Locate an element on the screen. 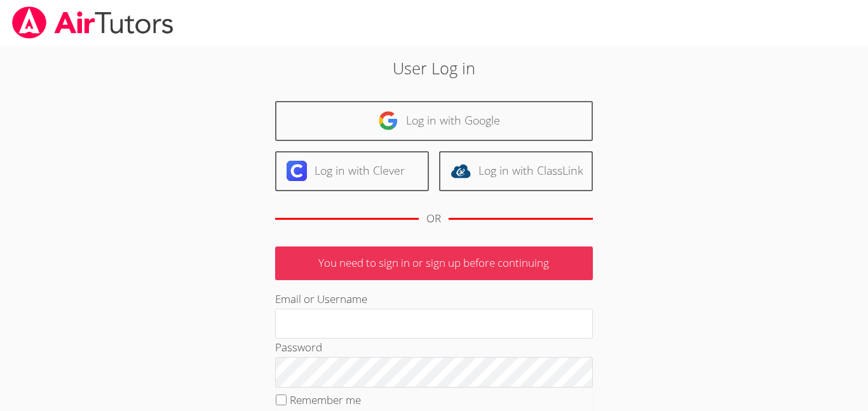 Image resolution: width=868 pixels, height=411 pixels. h2: User Log in is located at coordinates (434, 68).